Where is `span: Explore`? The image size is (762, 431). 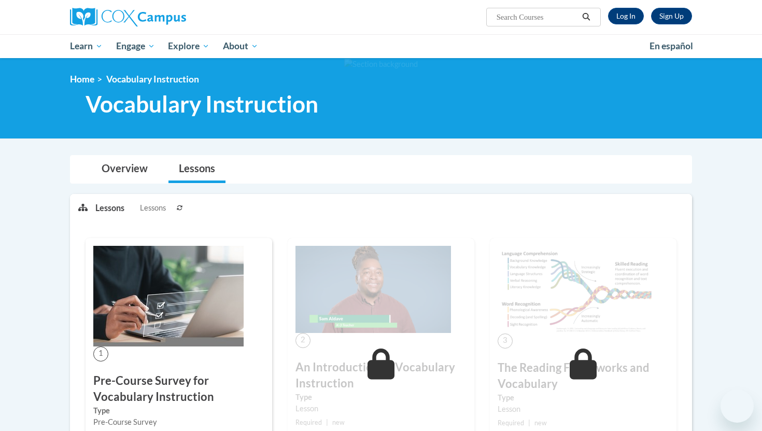 span: Explore is located at coordinates (189, 46).